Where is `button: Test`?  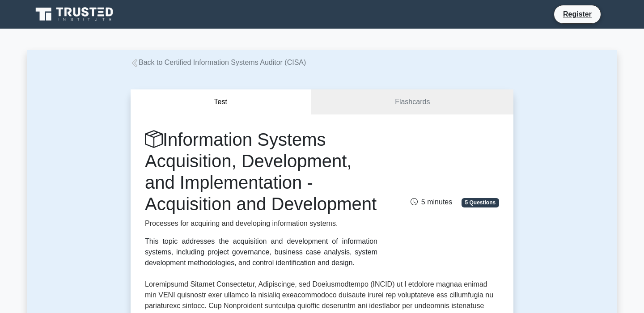 button: Test is located at coordinates (221, 102).